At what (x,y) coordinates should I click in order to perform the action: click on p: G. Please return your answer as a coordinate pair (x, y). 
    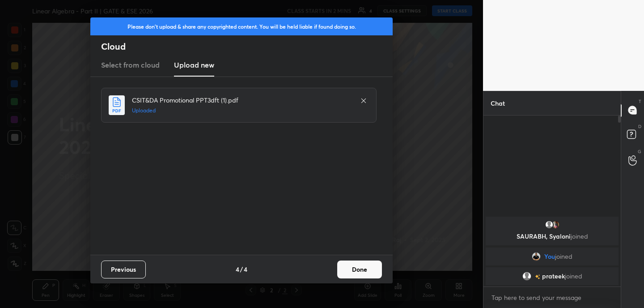
    Looking at the image, I should click on (640, 151).